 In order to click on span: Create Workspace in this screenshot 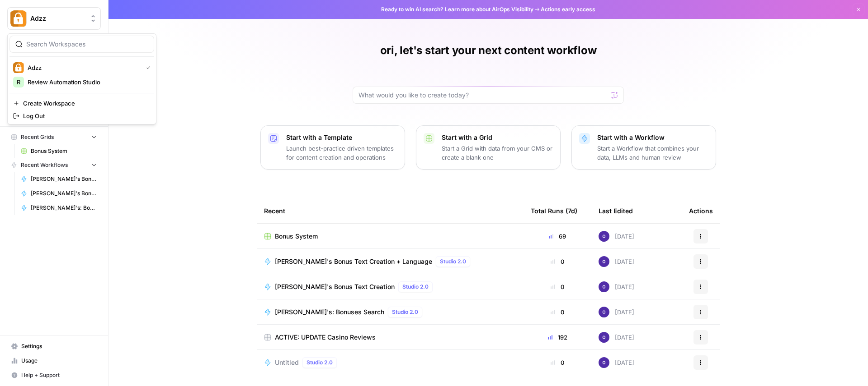, I will do `click(85, 103)`.